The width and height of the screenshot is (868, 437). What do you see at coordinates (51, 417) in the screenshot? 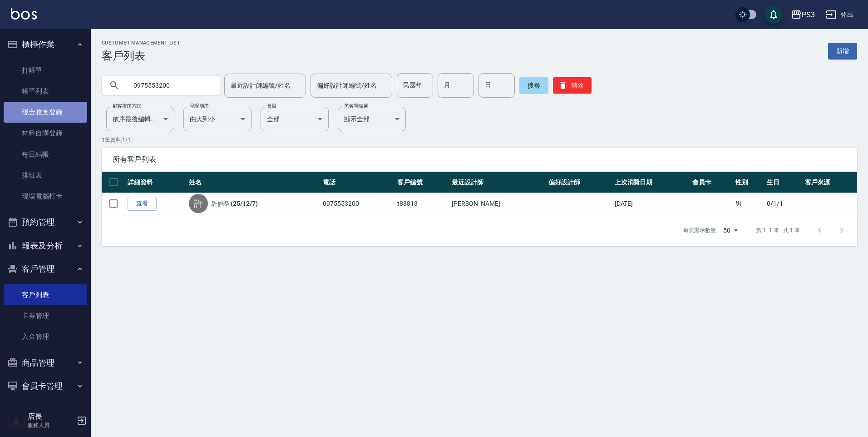
I see `h5: 店長` at bounding box center [51, 417].